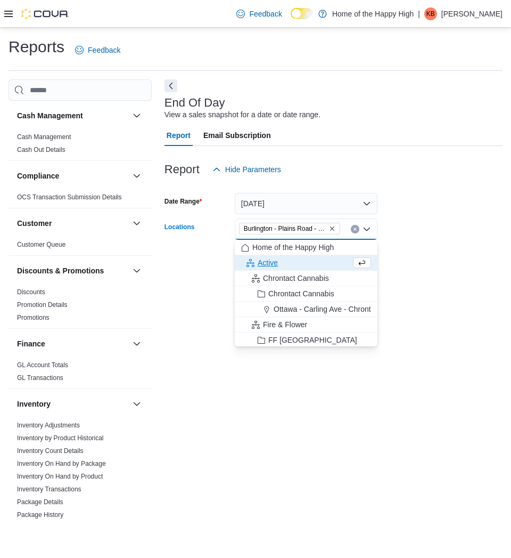 Image resolution: width=511 pixels, height=558 pixels. What do you see at coordinates (33, 318) in the screenshot?
I see `span: Promotions` at bounding box center [33, 318].